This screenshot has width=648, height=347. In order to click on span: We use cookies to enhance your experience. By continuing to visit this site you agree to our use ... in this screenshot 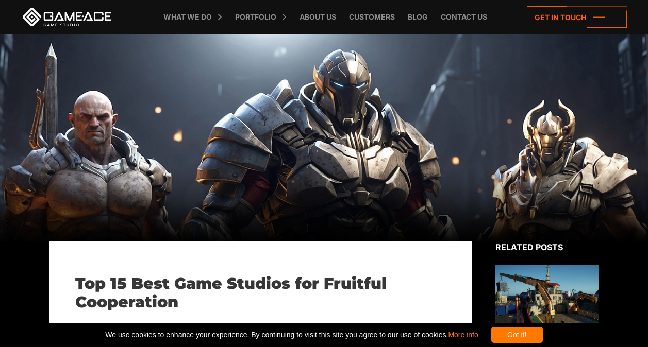, I will do `click(291, 335)`.